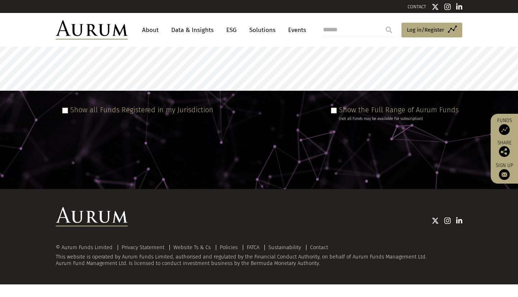  I want to click on a: Sustainability, so click(285, 247).